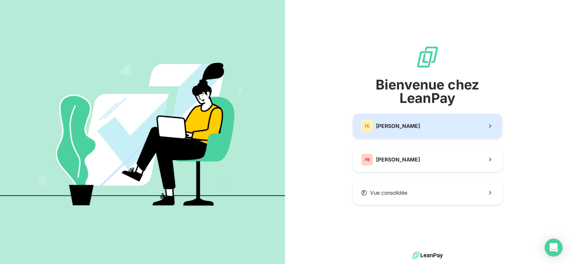  What do you see at coordinates (427, 57) in the screenshot?
I see `img: logo sigle` at bounding box center [427, 57].